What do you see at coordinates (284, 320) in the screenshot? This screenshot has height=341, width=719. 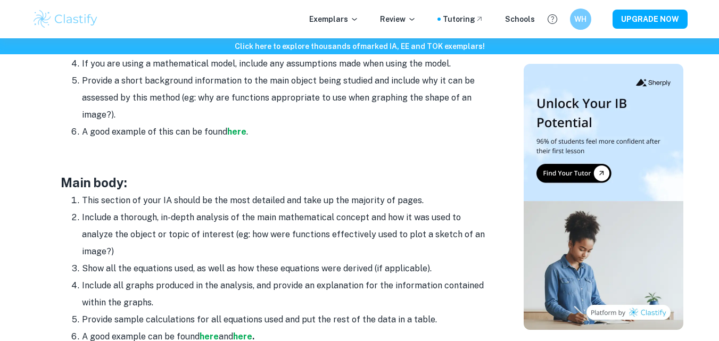 I see `li: Provide sample calculations for all equations used and put the rest of the data in a table.` at bounding box center [284, 320].